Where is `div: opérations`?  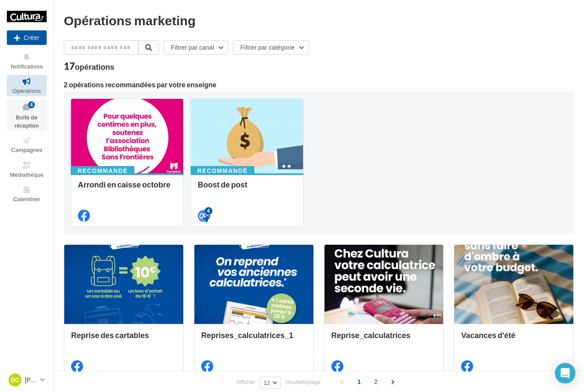
div: opérations is located at coordinates (94, 67).